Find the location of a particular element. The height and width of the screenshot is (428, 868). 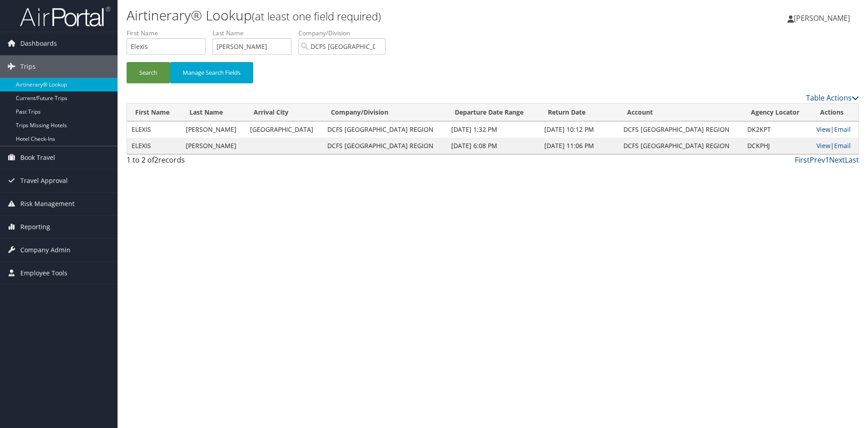

th: First Name: activate to sort column ascending is located at coordinates (154, 113).